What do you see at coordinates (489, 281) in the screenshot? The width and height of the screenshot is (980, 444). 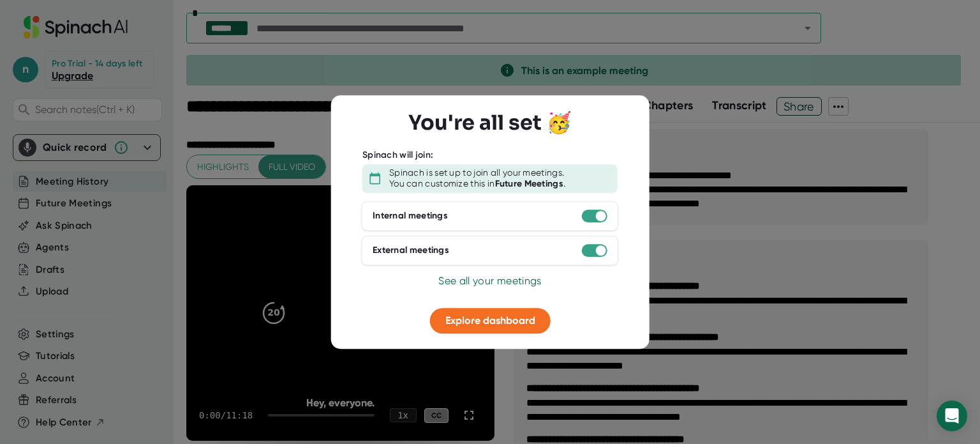 I see `button: See all your meetings` at bounding box center [489, 281].